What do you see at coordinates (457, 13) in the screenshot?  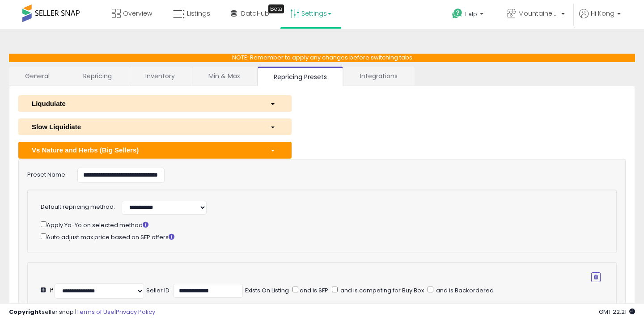 I see `i: Get Help` at bounding box center [457, 13].